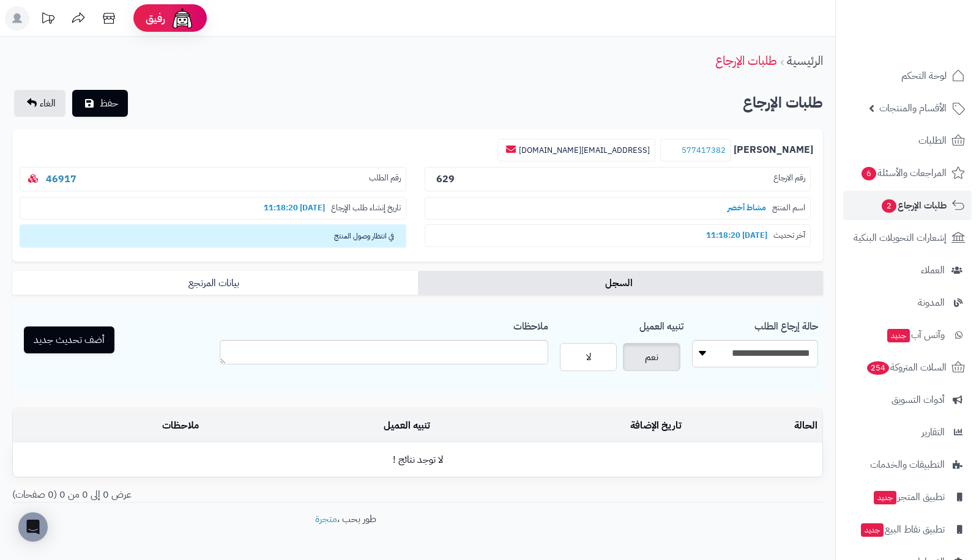 Image resolution: width=979 pixels, height=560 pixels. I want to click on span: رقم الارجاع, so click(789, 179).